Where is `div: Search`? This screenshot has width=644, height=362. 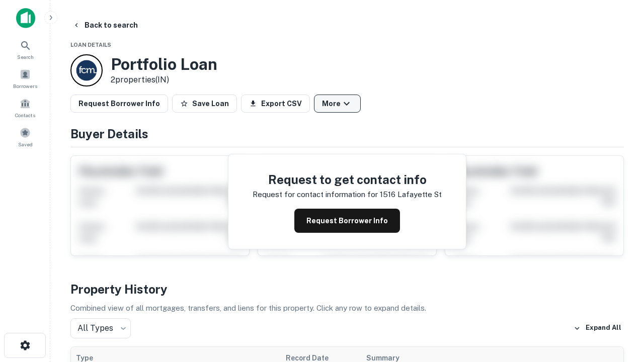
div: Search is located at coordinates (25, 49).